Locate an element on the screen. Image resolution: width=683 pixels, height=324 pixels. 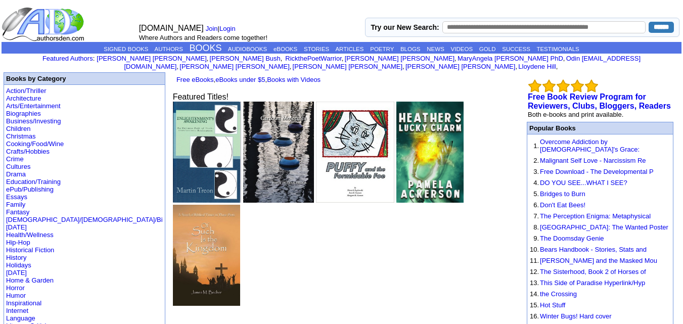
a: Puffy and the Formidable Foe is located at coordinates (355, 200).